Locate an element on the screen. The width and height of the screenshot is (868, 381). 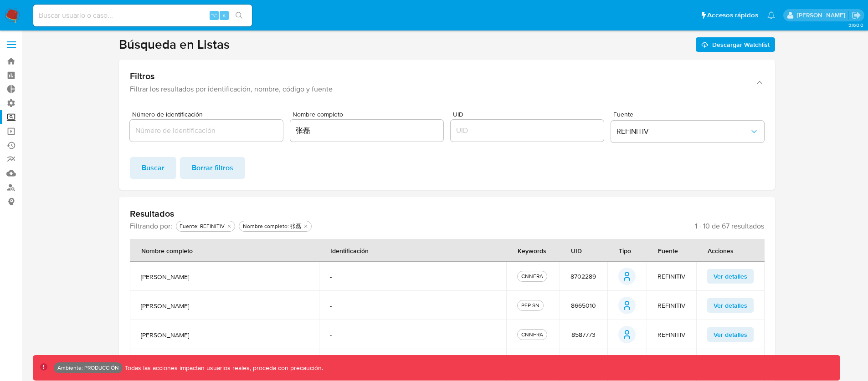
button: search-icon is located at coordinates (239, 16).